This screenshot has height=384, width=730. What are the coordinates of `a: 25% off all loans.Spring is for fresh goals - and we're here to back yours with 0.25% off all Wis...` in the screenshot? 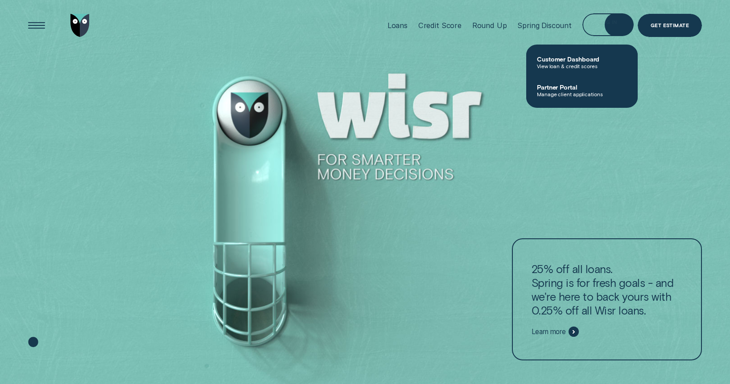 It's located at (606, 299).